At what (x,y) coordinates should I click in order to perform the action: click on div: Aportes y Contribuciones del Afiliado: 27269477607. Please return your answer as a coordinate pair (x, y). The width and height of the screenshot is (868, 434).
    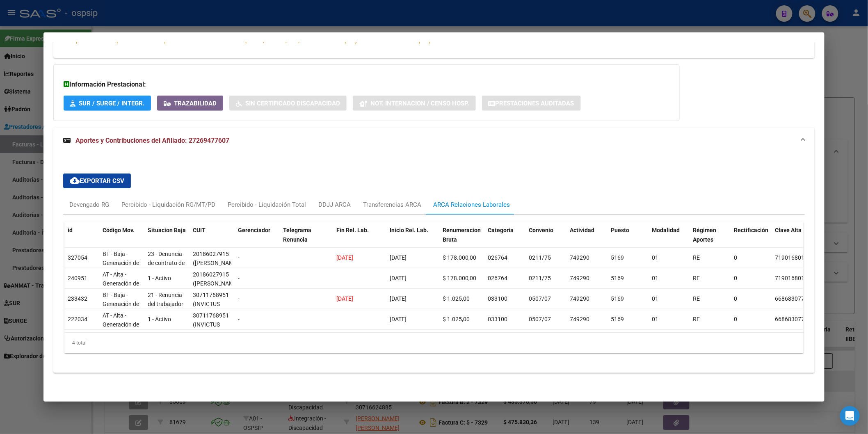
    Looking at the image, I should click on (434, 264).